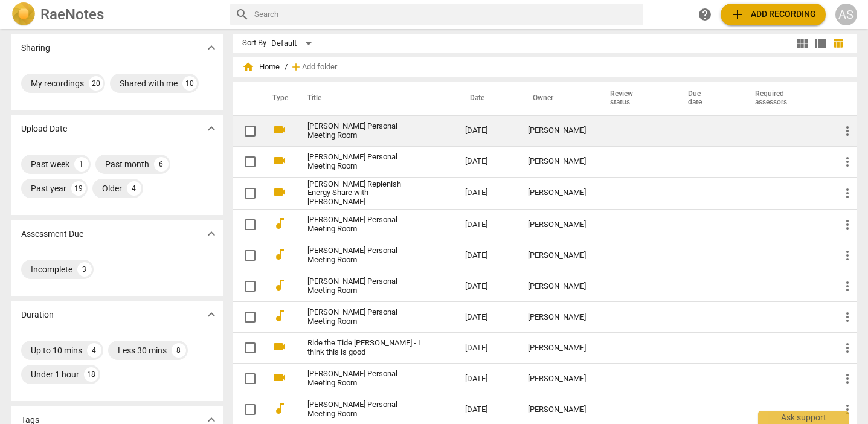 This screenshot has height=424, width=868. Describe the element at coordinates (116, 15) in the screenshot. I see `a: LogoRaeNotes` at that location.